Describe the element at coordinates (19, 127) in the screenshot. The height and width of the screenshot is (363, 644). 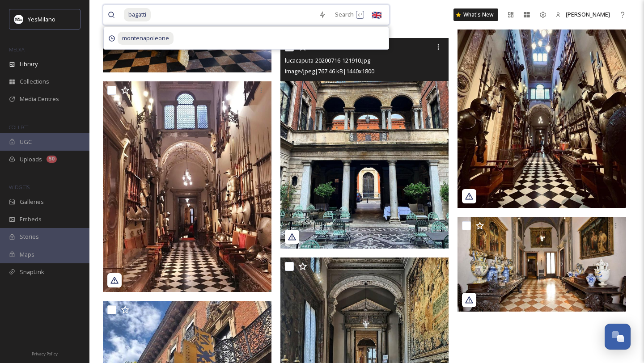
I see `span: COLLECT` at that location.